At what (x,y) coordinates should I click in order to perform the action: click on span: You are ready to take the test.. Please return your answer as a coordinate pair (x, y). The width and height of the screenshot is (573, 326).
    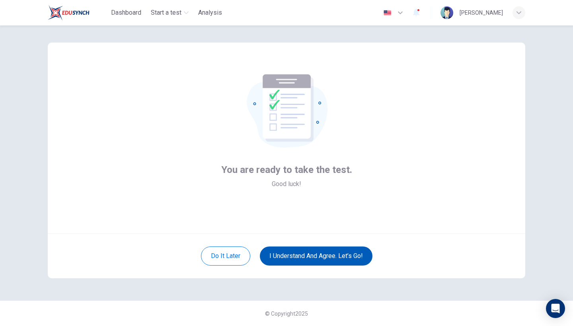
    Looking at the image, I should click on (287, 170).